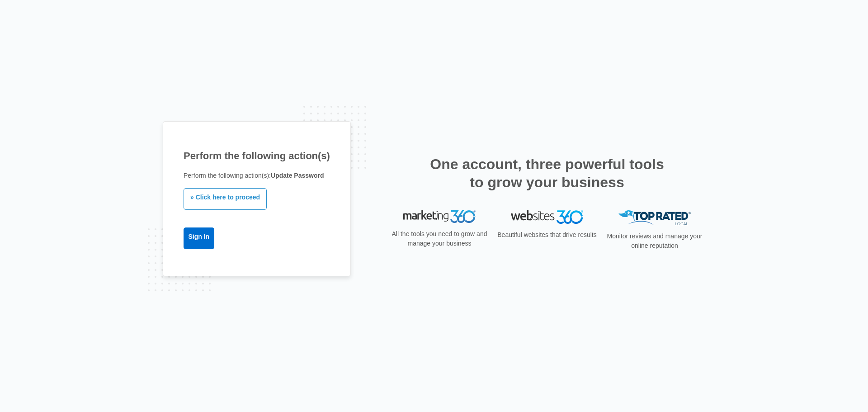  Describe the element at coordinates (654, 241) in the screenshot. I see `p: Monitor reviews and manage your online reputation` at that location.